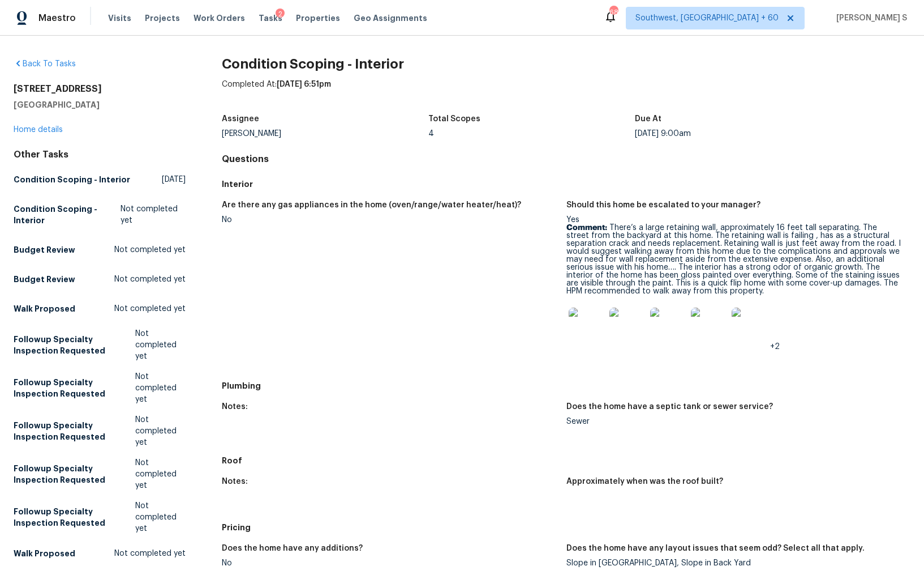 Image resolution: width=924 pixels, height=579 pixels. Describe the element at coordinates (119, 18) in the screenshot. I see `span: Visits` at that location.